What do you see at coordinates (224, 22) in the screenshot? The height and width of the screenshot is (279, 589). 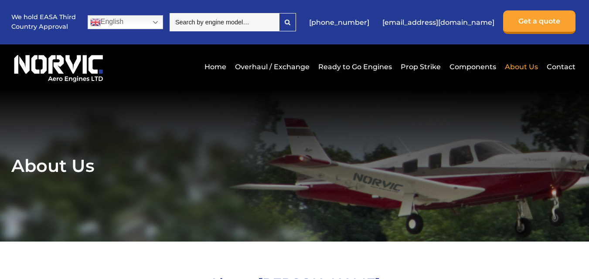 I see `input: Search by engine model…` at bounding box center [224, 22].